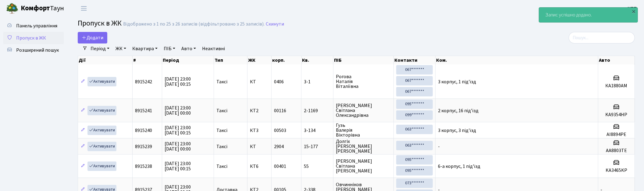 This screenshot has width=644, height=191. I want to click on th: корп., so click(287, 60).